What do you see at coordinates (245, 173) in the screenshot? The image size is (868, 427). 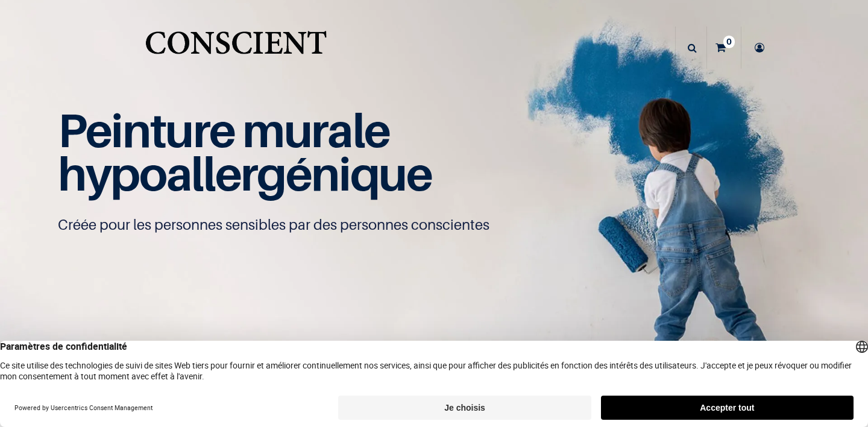 I see `span: hypoallergénique` at bounding box center [245, 173].